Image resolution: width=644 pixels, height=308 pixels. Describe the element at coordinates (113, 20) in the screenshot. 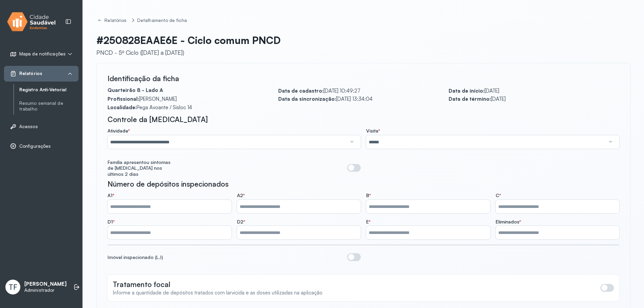

I see `a: Relatórios` at that location.